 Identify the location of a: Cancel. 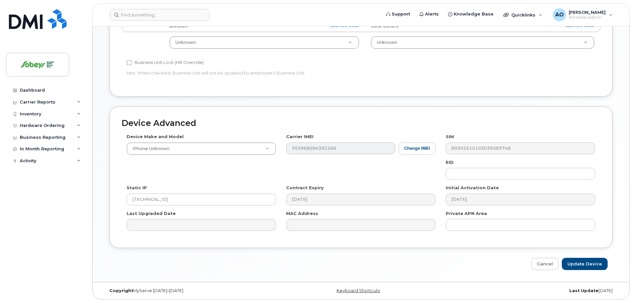
(545, 264).